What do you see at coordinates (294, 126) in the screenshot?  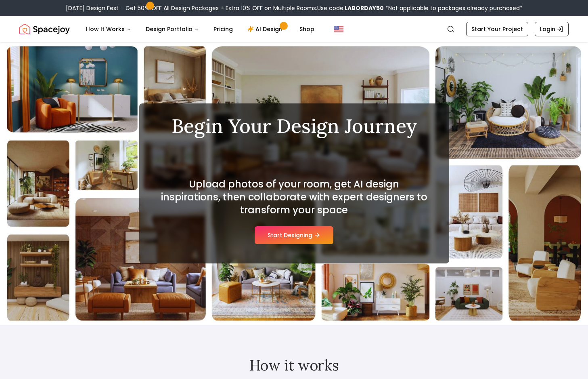 I see `h1: Begin Your Design Journey` at bounding box center [294, 126].